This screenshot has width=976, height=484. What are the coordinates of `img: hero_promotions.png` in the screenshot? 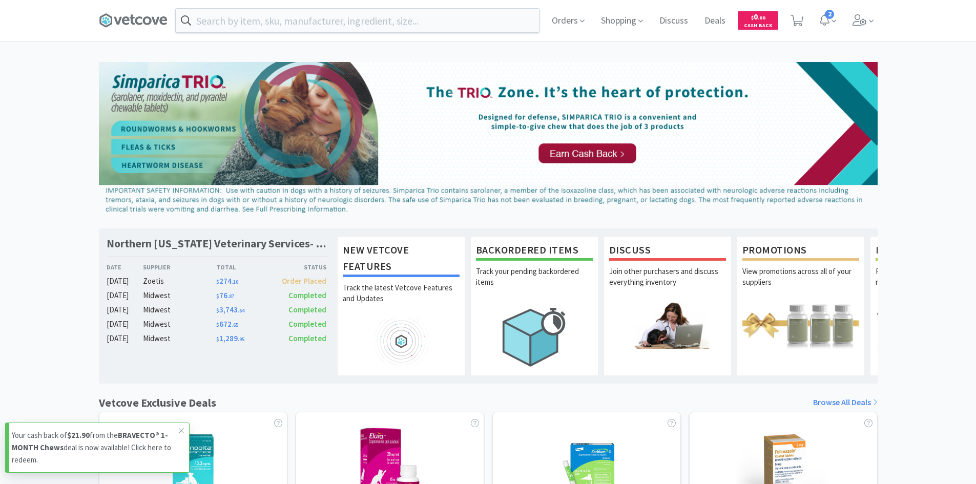 It's located at (801, 325).